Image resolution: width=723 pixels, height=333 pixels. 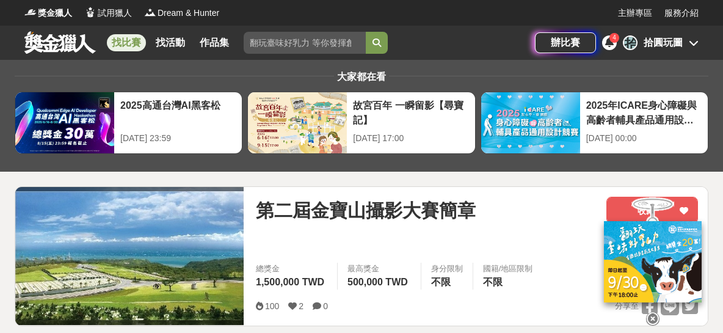 I want to click on div: 辦比賽, so click(x=565, y=43).